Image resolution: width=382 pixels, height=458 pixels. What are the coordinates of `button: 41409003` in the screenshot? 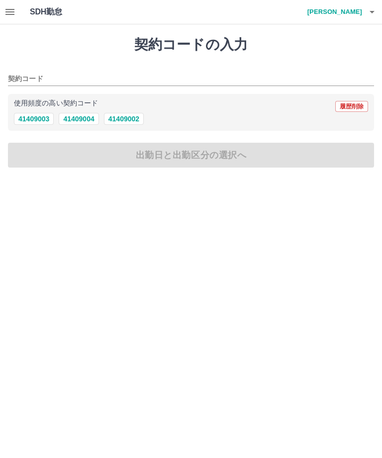 It's located at (34, 119).